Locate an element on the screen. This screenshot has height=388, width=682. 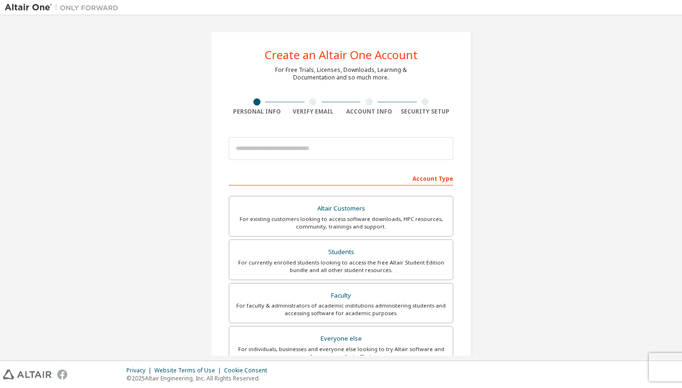
div: Altair Customers is located at coordinates (341, 209).